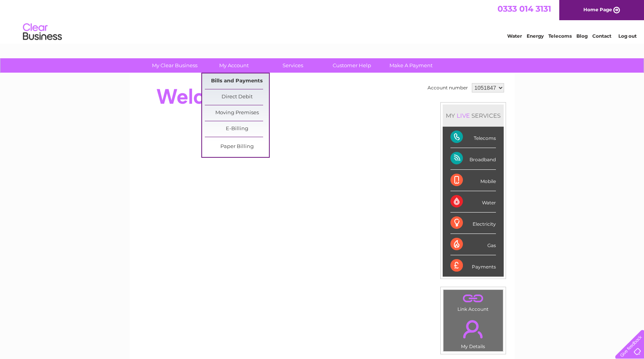 The width and height of the screenshot is (644, 359). I want to click on a: Direct Debit, so click(237, 97).